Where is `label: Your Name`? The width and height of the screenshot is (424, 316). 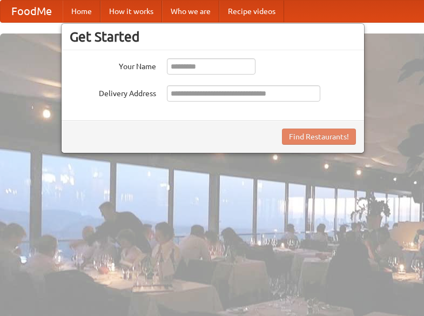 label: Your Name is located at coordinates (113, 65).